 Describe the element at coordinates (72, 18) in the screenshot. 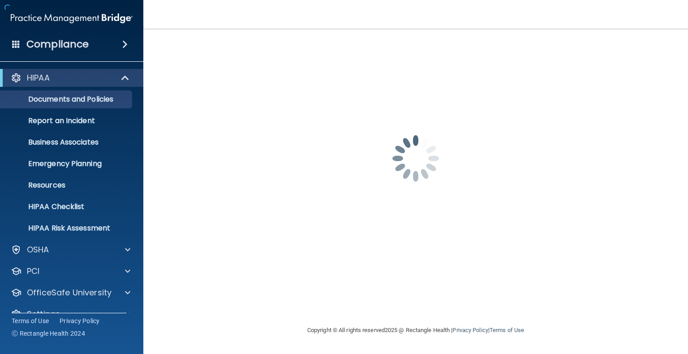

I see `img: PMB logo` at that location.